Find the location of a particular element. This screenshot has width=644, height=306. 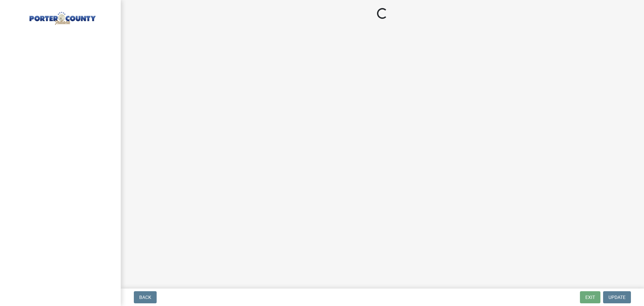

button: Back is located at coordinates (145, 296).